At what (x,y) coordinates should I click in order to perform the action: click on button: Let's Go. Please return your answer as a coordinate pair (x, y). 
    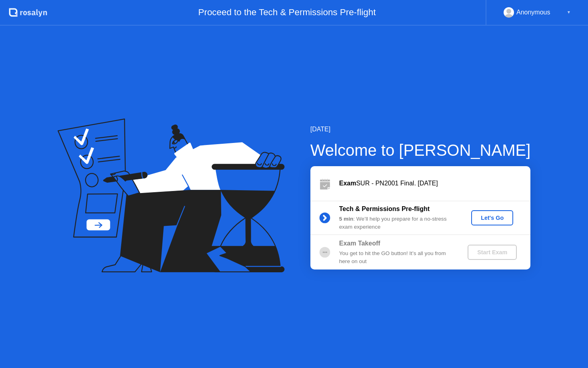
    Looking at the image, I should click on (493, 218).